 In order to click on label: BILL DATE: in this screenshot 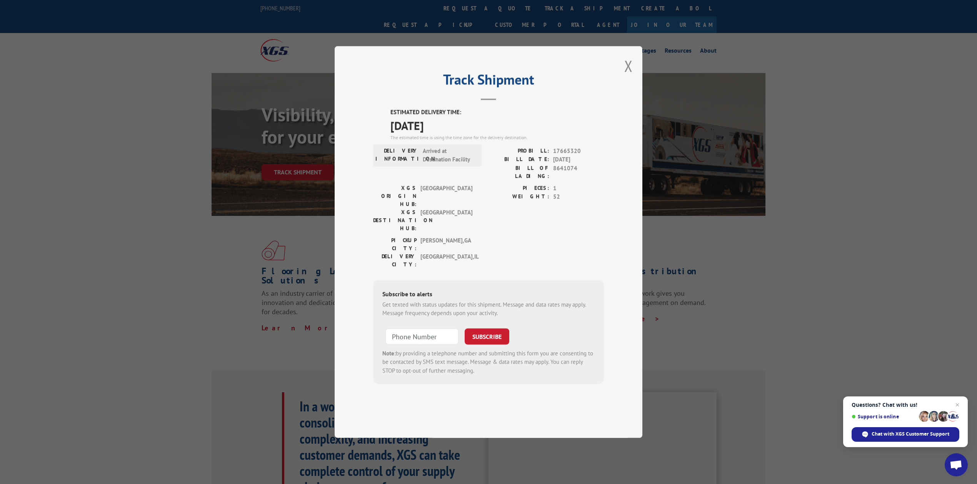, I will do `click(519, 160)`.